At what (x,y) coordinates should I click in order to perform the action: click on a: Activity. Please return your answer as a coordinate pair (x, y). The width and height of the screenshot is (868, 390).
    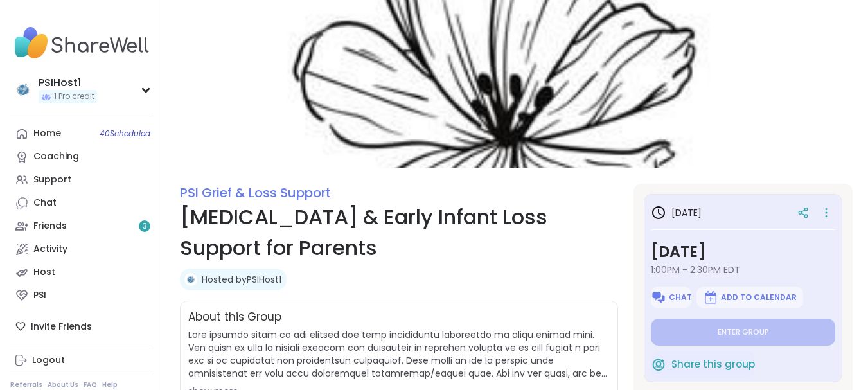
    Looking at the image, I should click on (82, 249).